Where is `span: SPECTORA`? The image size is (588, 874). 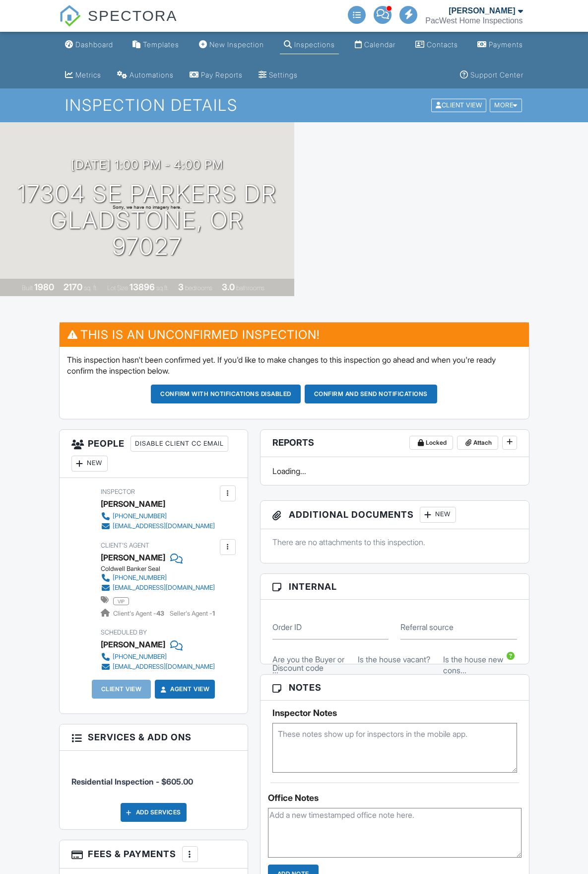
span: SPECTORA is located at coordinates (133, 16).